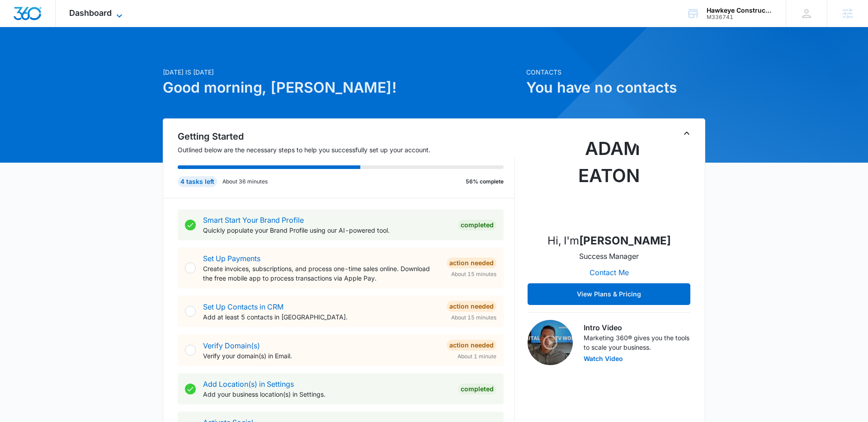  I want to click on p: Contacts, so click(616, 71).